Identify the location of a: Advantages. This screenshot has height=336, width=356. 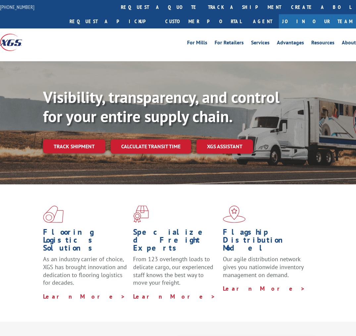
(291, 44).